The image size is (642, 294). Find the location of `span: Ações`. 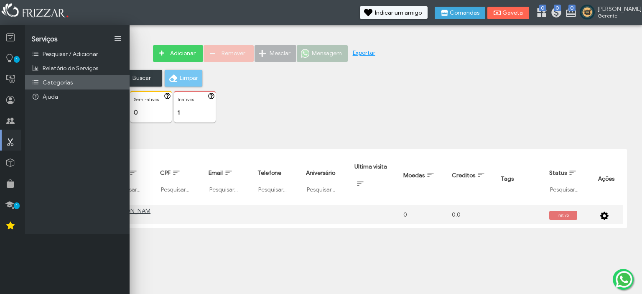

span: Ações is located at coordinates (606, 178).